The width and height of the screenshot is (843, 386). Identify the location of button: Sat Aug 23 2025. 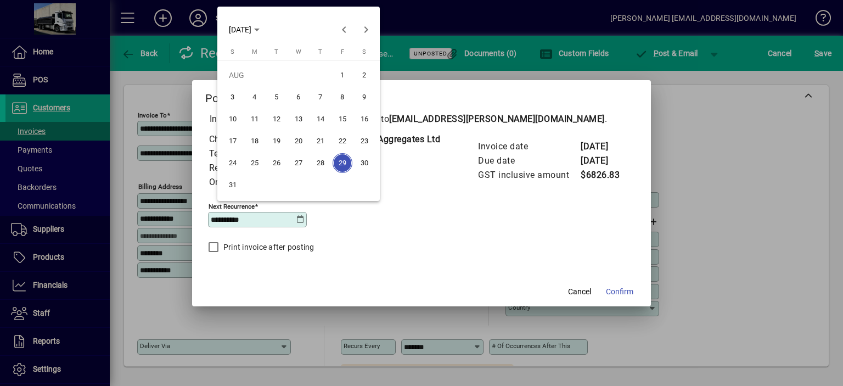
(364, 141).